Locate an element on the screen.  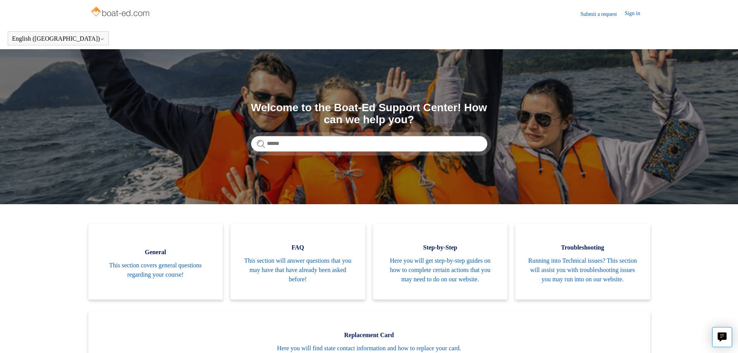
button: Live chat is located at coordinates (722, 337).